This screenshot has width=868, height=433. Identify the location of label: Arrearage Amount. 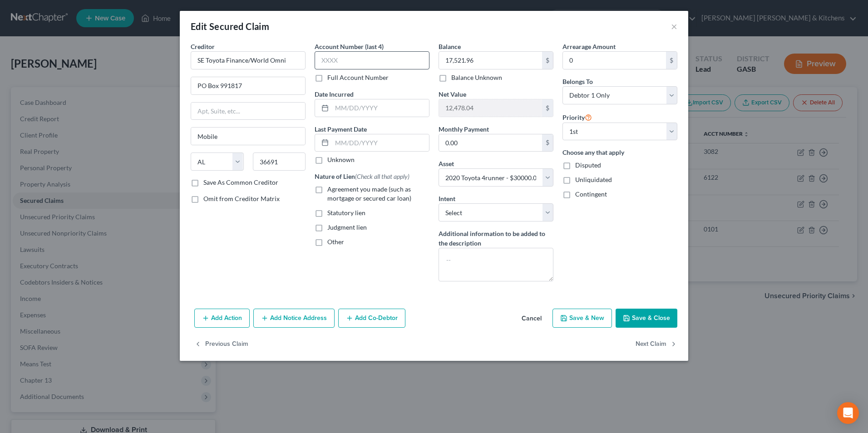
(589, 47).